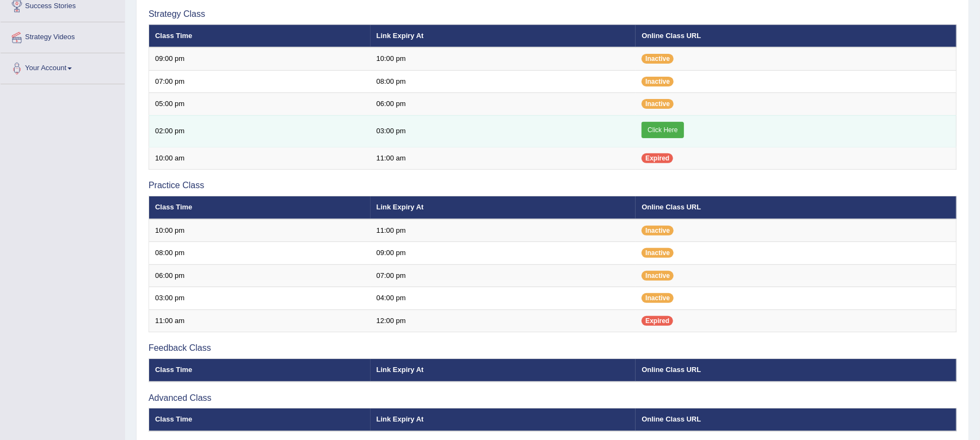 This screenshot has height=440, width=980. I want to click on h3: Advanced Class, so click(552, 398).